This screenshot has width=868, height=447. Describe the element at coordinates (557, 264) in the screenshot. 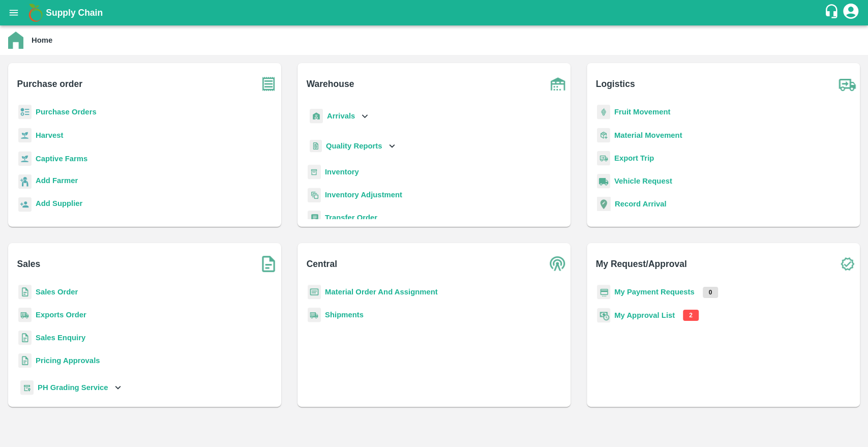

I see `img: central` at that location.